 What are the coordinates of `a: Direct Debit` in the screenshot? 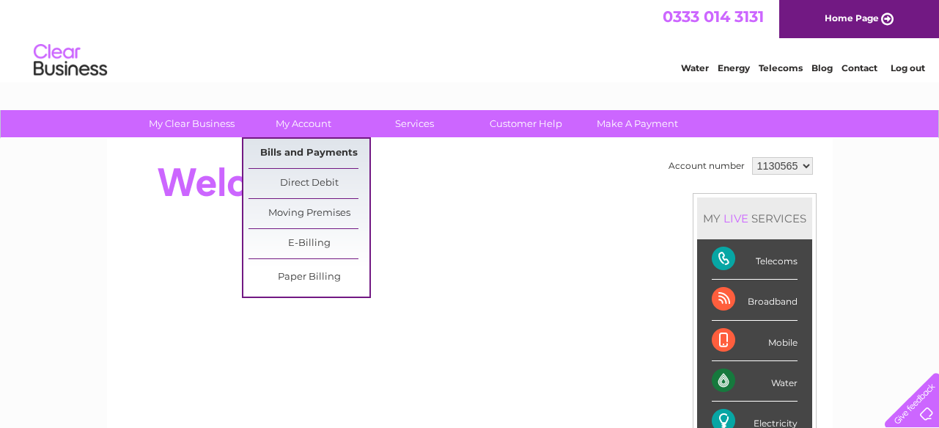 It's located at (309, 183).